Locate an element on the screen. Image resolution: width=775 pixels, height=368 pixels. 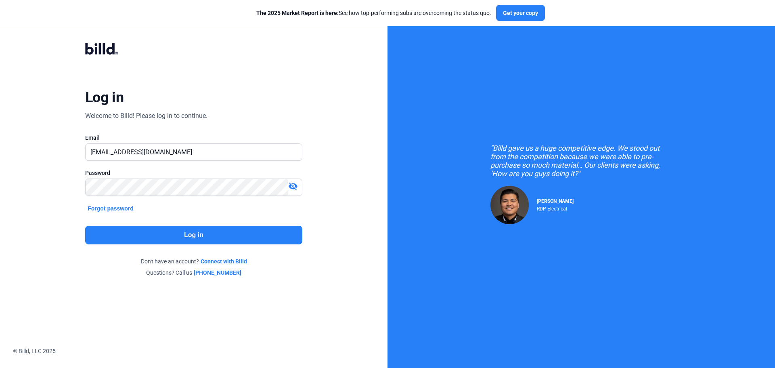
span: The 2025 Market Report is here: is located at coordinates (297, 13).